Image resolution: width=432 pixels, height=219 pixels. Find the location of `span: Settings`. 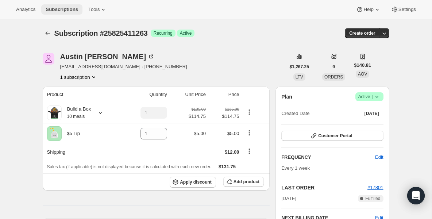

span: Settings is located at coordinates (408, 9).